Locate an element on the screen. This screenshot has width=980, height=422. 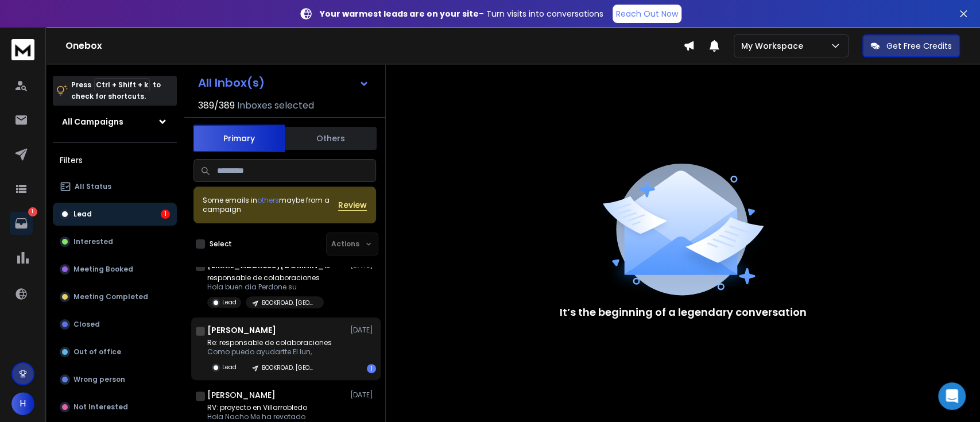
p: responsable de colaboraciones is located at coordinates (265, 278).